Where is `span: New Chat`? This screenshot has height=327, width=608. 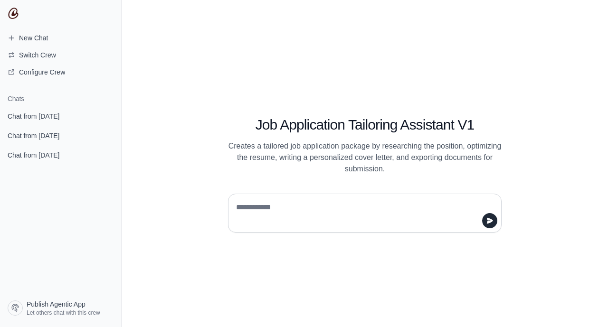 span: New Chat is located at coordinates (33, 38).